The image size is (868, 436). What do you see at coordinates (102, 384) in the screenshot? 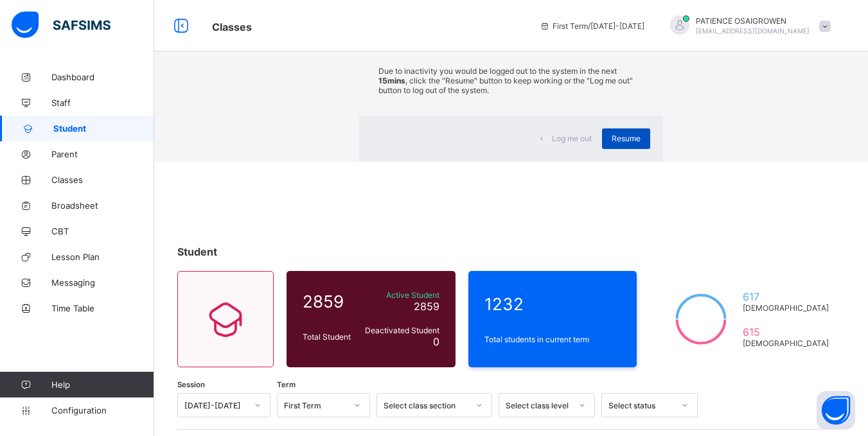
I see `span: Help` at bounding box center [102, 384].